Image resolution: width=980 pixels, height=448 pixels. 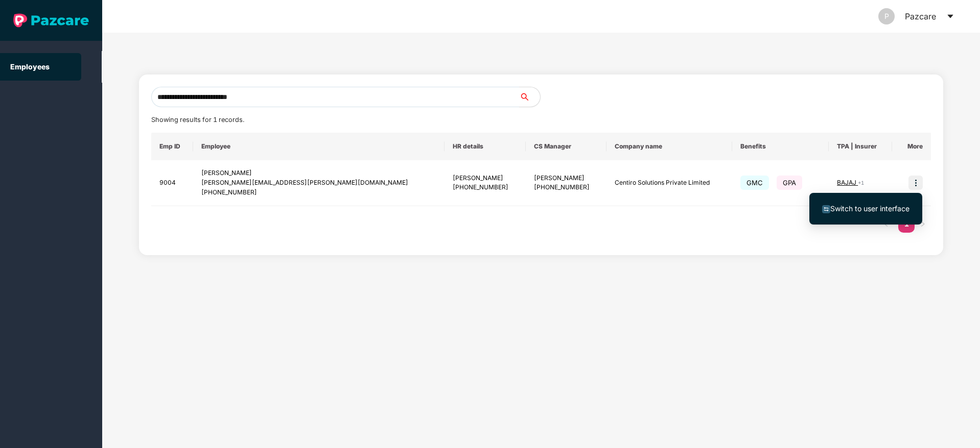 I want to click on a: Employees, so click(x=30, y=66).